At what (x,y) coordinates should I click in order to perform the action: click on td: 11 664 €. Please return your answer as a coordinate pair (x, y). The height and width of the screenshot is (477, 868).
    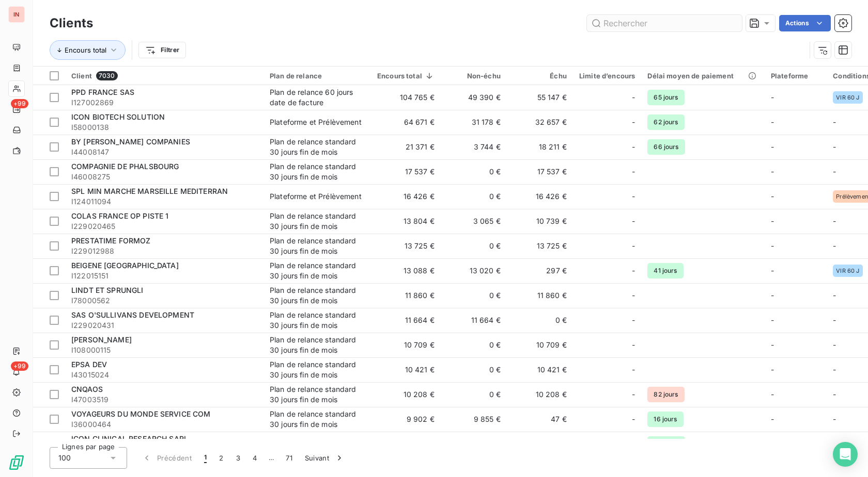
    Looking at the image, I should click on (474, 320).